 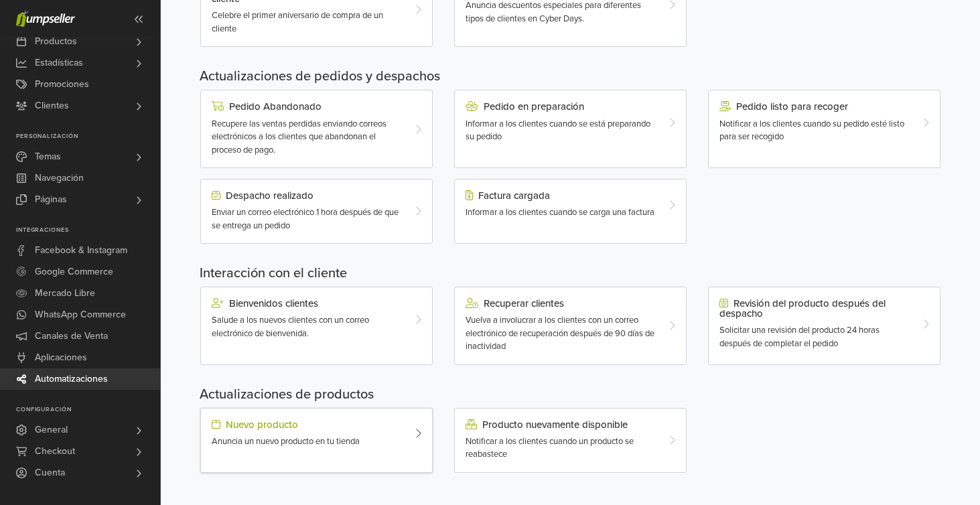 I want to click on span: Salude a los nuevos clientes con un correo electrónico de bienvenida., so click(x=290, y=327).